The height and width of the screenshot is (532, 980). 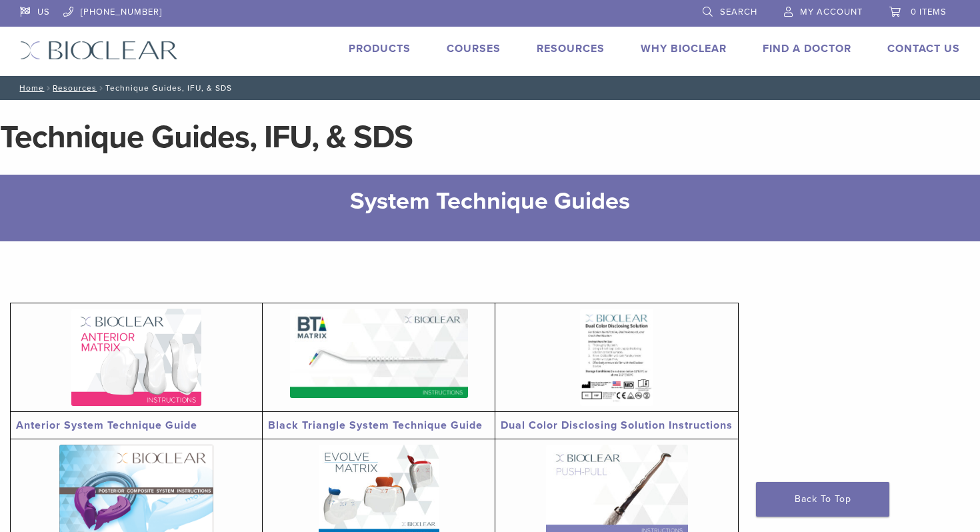 I want to click on a: Dual Color Disclosing Solution Instructions, so click(x=616, y=425).